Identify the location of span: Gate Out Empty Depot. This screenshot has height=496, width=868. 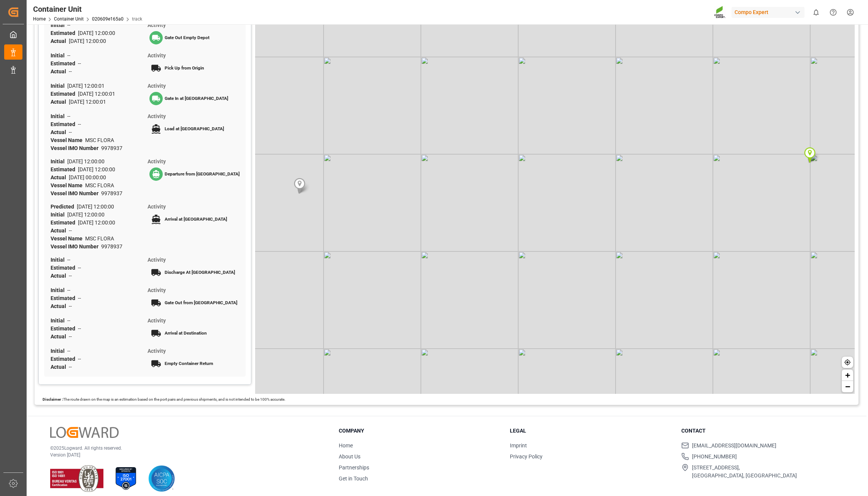
(187, 38).